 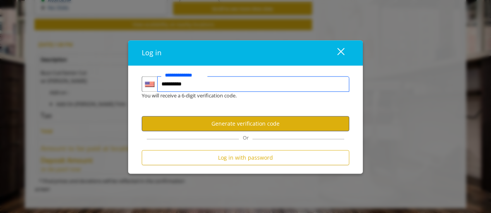 What do you see at coordinates (150, 84) in the screenshot?
I see `div: Country` at bounding box center [150, 84].